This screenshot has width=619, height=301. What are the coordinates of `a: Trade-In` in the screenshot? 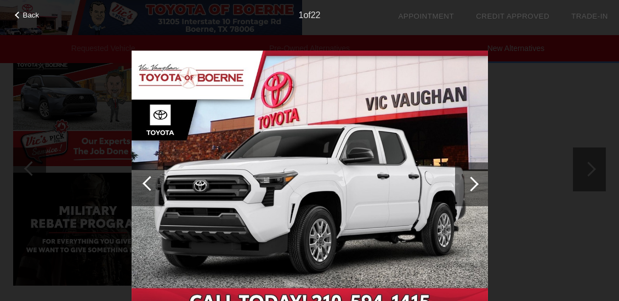 It's located at (589, 16).